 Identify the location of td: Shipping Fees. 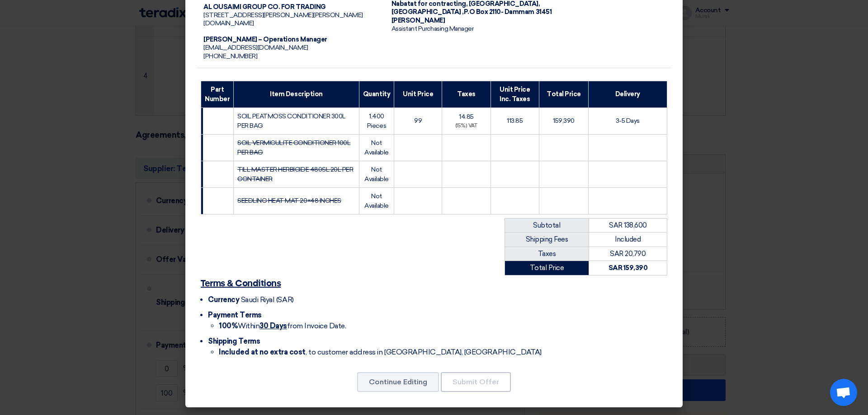
(547, 240).